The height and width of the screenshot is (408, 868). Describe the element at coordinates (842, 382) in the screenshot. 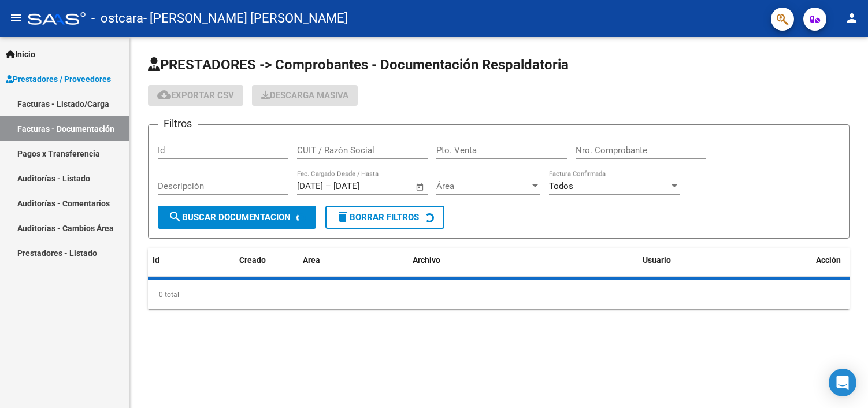

I see `div: Open Intercom Messenger` at that location.